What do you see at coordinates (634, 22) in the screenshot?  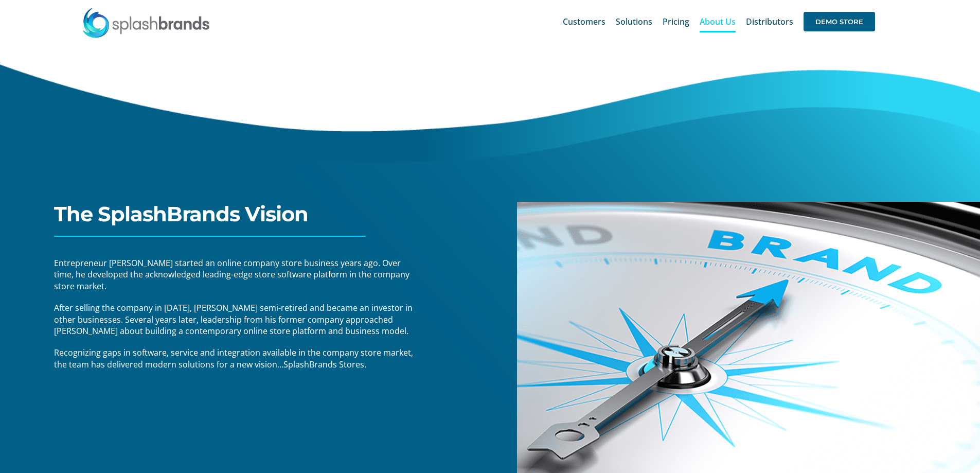 I see `span: Solutions` at bounding box center [634, 22].